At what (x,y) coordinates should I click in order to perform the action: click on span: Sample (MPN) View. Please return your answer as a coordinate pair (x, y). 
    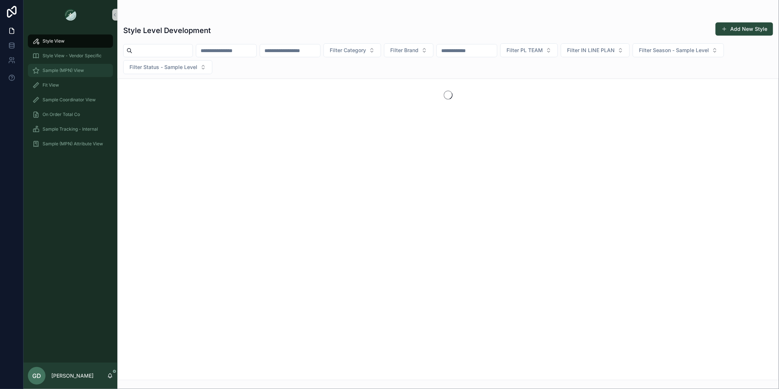
    Looking at the image, I should click on (63, 70).